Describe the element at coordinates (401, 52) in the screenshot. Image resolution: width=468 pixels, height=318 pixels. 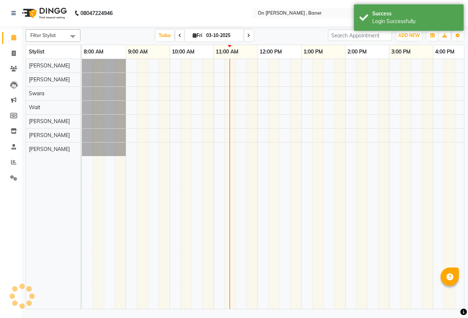
I see `a: 3:00 PM` at that location.